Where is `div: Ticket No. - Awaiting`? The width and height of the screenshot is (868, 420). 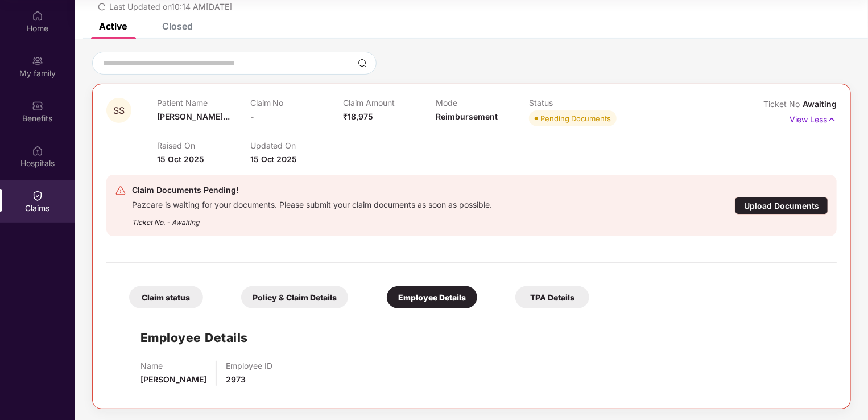
div: Ticket No. - Awaiting is located at coordinates (312, 218).